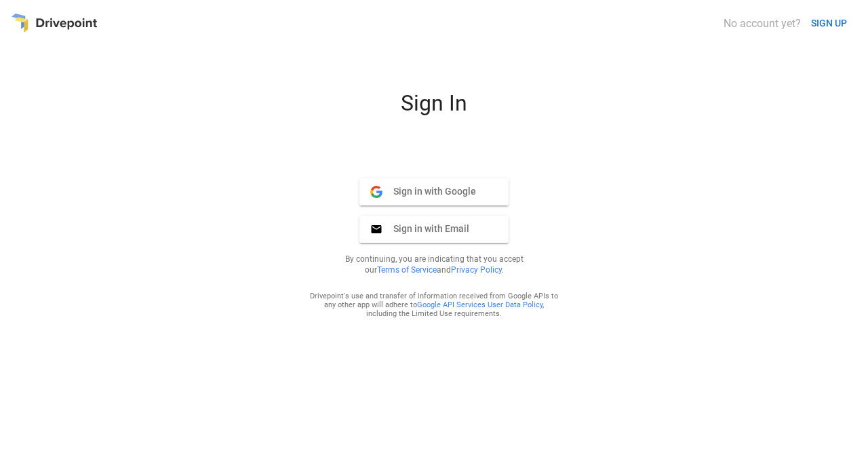 This screenshot has height=451, width=868. Describe the element at coordinates (434, 265) in the screenshot. I see `p: By continuing, you are indicating that you accept our and .` at that location.